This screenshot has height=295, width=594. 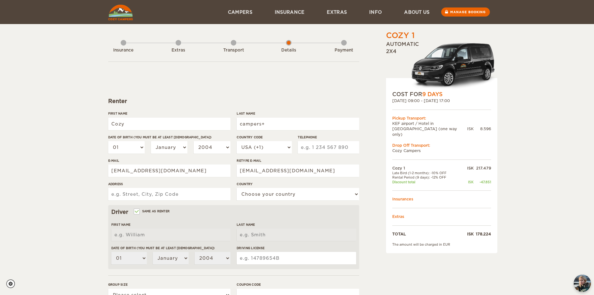 I want to click on td: Late Bird (1-2 months): -10% OFF, so click(x=427, y=173).